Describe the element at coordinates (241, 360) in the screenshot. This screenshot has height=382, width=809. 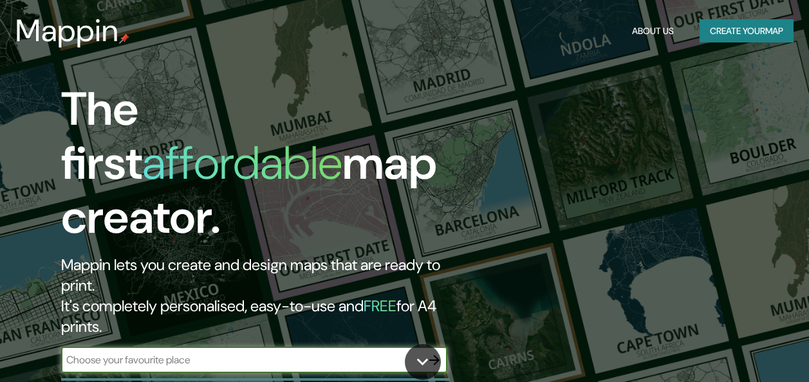
I see `input: Choose your favourite place` at that location.